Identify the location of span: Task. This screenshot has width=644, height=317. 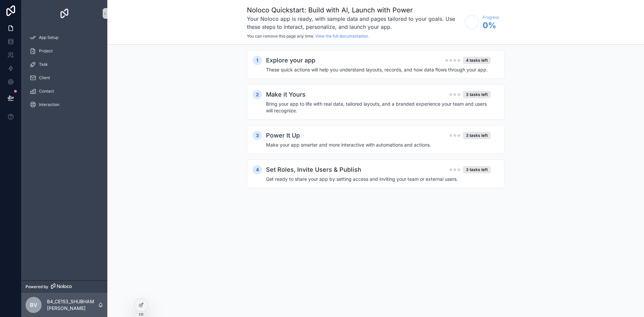
(44, 64).